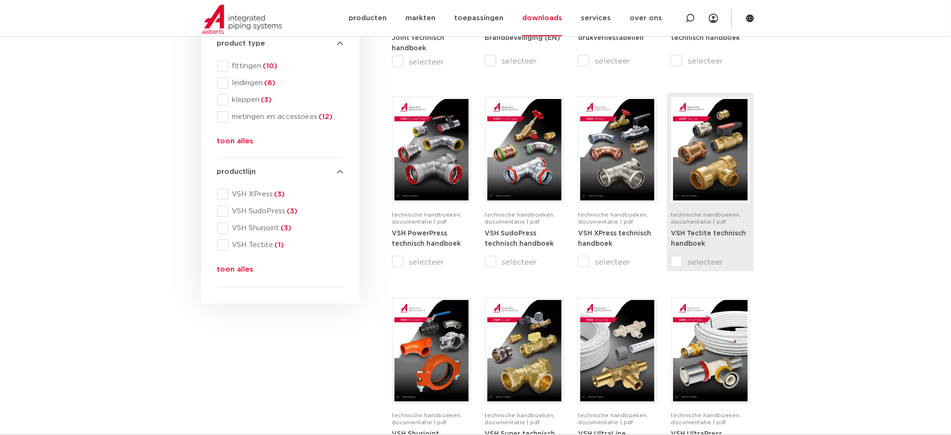  Describe the element at coordinates (286, 83) in the screenshot. I see `span: leidingen` at that location.